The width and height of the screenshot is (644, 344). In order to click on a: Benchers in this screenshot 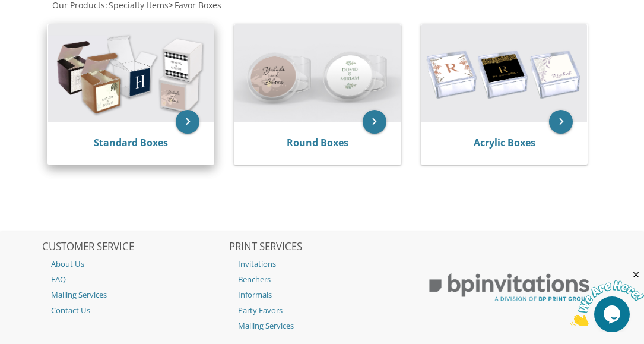, I will do `click(322, 279)`.